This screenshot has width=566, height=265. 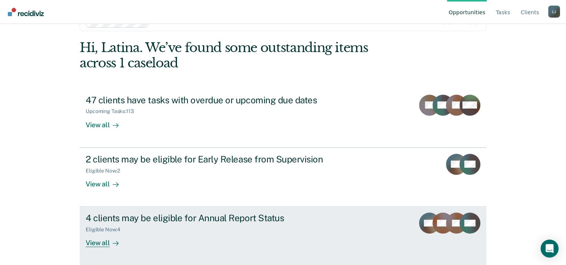 What do you see at coordinates (550, 249) in the screenshot?
I see `div: Open Intercom Messenger` at bounding box center [550, 249].